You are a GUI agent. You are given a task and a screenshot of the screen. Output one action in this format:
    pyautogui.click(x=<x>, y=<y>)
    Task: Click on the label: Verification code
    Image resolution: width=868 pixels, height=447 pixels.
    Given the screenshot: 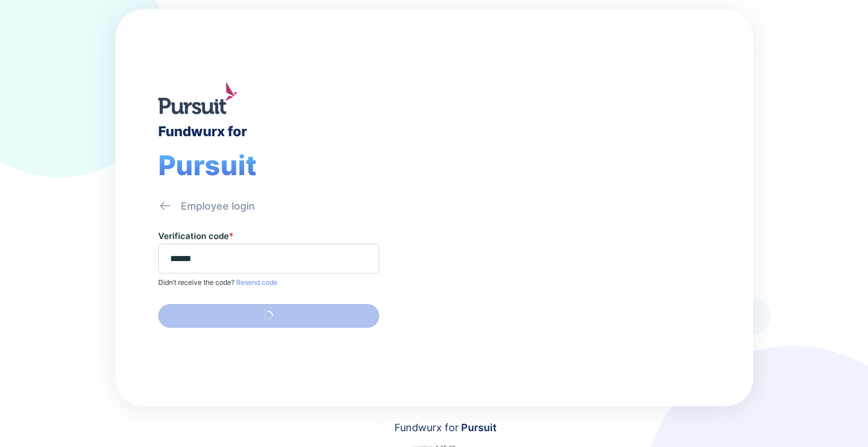 What is the action you would take?
    pyautogui.click(x=196, y=235)
    